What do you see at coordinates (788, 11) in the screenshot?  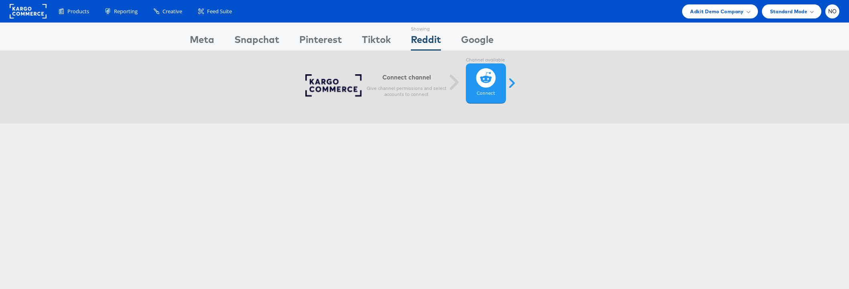 I see `span: Standard Mode` at bounding box center [788, 11].